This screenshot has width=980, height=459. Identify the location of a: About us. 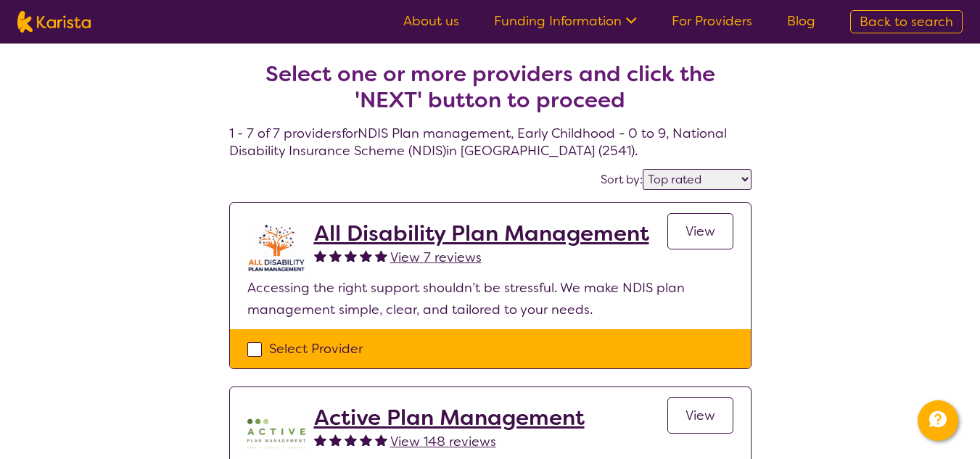
(431, 21).